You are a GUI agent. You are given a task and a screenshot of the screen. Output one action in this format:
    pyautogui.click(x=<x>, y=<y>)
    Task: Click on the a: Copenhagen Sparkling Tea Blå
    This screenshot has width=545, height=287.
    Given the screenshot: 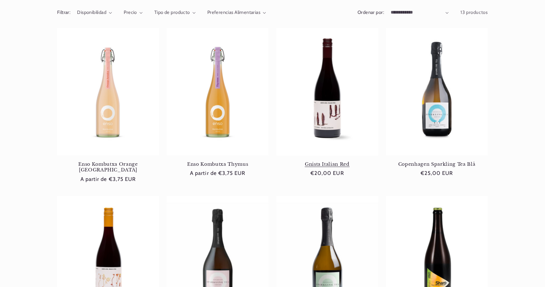 What is the action you would take?
    pyautogui.click(x=437, y=164)
    